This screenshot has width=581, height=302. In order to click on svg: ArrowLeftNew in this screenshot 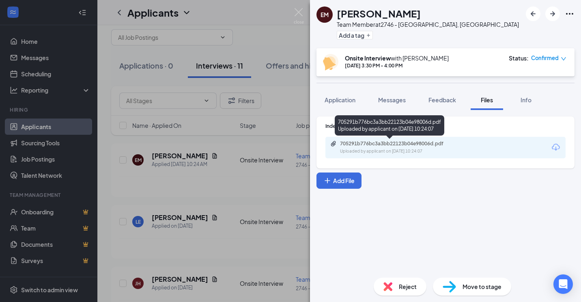, I will do `click(533, 14)`.